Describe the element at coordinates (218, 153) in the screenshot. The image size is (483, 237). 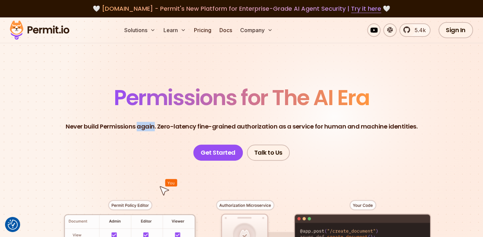
I see `a: Get Started` at that location.